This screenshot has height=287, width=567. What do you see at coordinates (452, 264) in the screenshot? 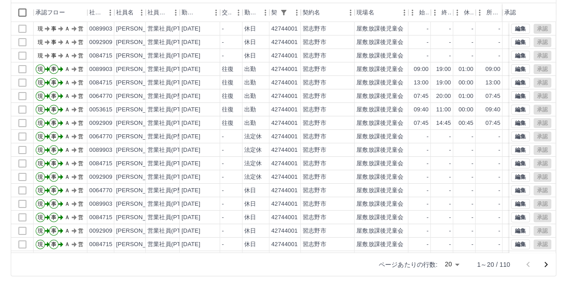
I see `div: 20` at bounding box center [452, 264].